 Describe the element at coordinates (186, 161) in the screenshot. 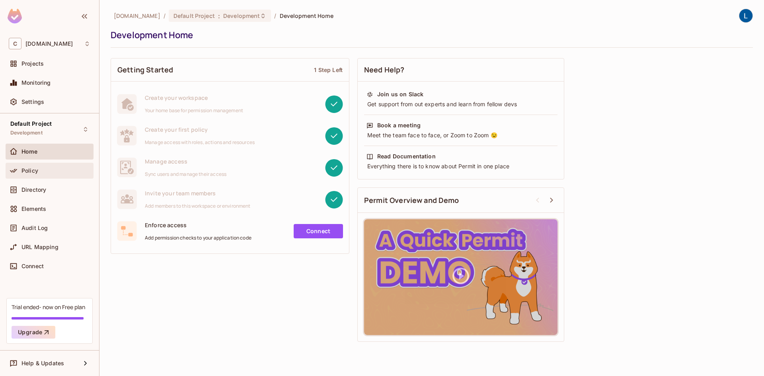

I see `span: Manage access` at that location.